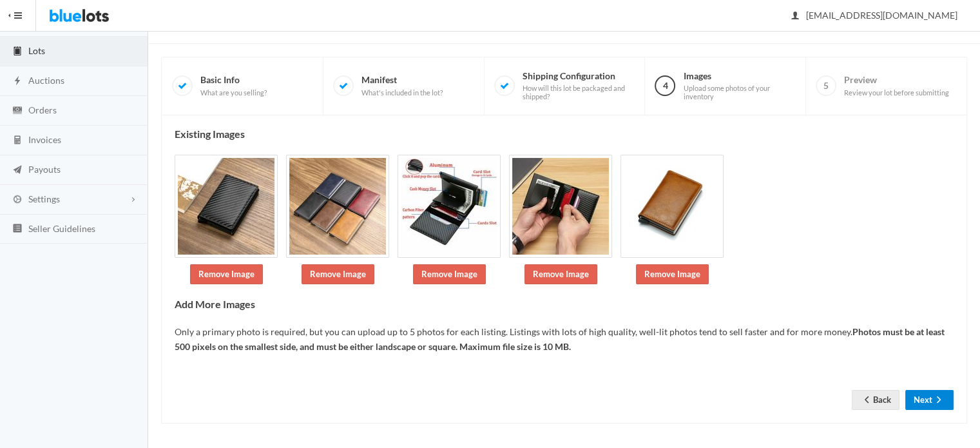 The width and height of the screenshot is (980, 448). Describe the element at coordinates (46, 80) in the screenshot. I see `span: Auctions` at that location.